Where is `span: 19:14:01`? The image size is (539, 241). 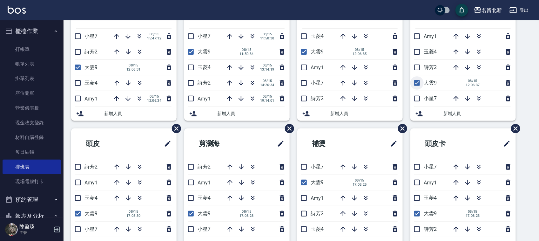 span: 19:14:01 is located at coordinates (267, 100).